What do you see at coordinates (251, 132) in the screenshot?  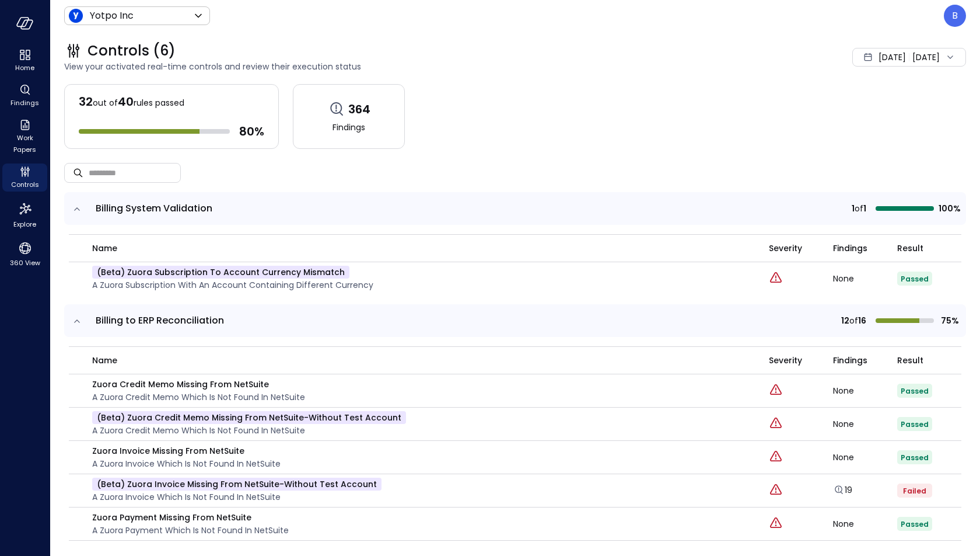 I see `span: 80 %` at bounding box center [251, 132].